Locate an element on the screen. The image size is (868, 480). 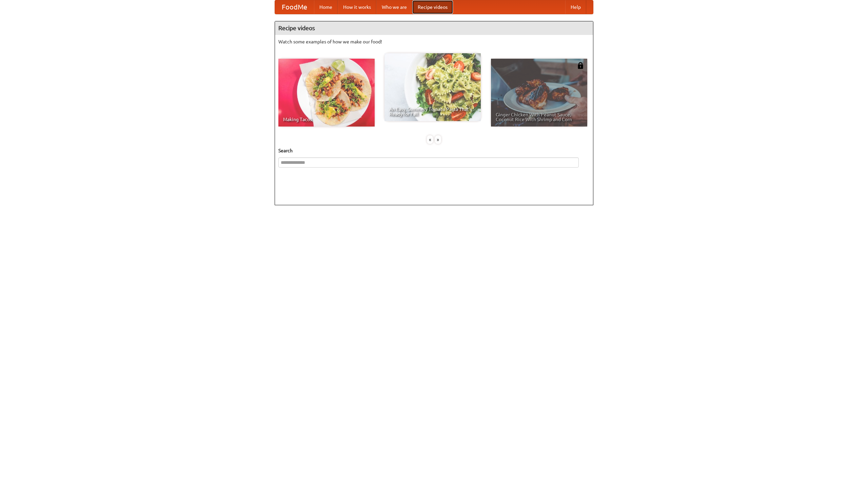
img: 483408.png is located at coordinates (580, 66).